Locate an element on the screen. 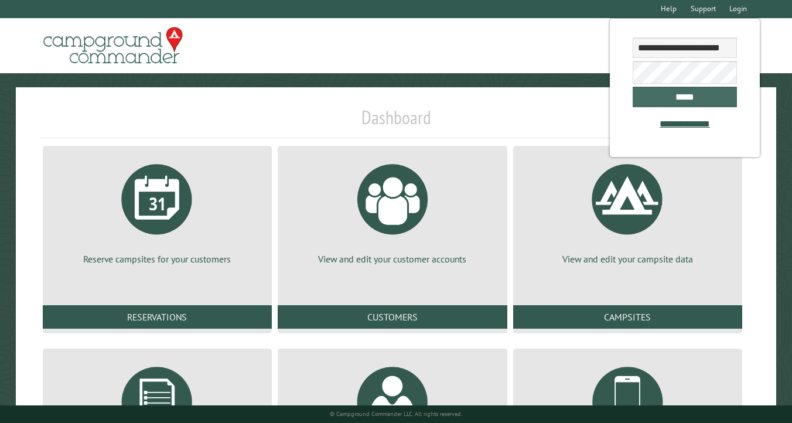 This screenshot has width=792, height=423. a: Customers is located at coordinates (392, 317).